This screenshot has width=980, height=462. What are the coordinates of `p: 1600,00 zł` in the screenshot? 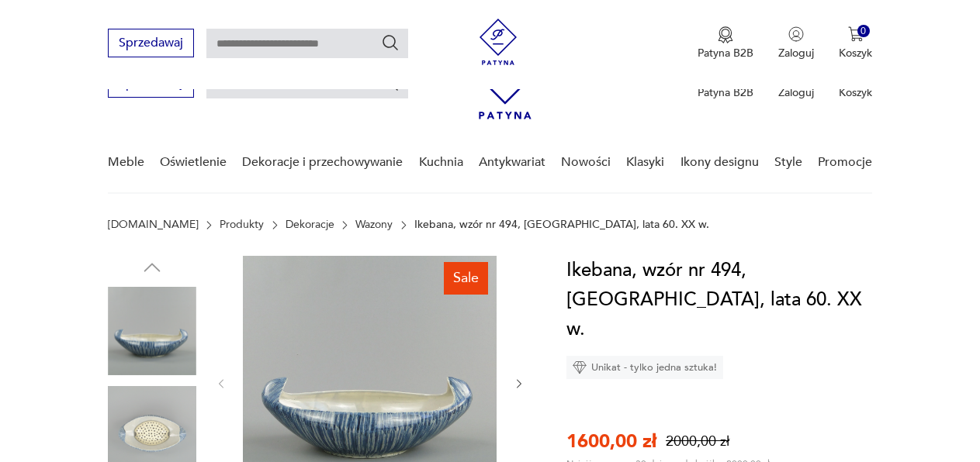 It's located at (611, 442).